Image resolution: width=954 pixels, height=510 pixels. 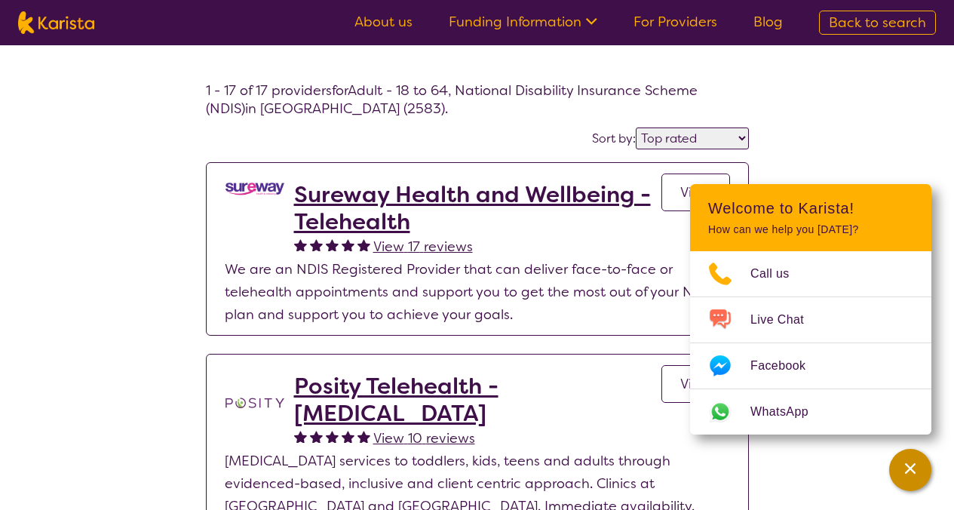 I want to click on span: View 10 reviews, so click(x=424, y=438).